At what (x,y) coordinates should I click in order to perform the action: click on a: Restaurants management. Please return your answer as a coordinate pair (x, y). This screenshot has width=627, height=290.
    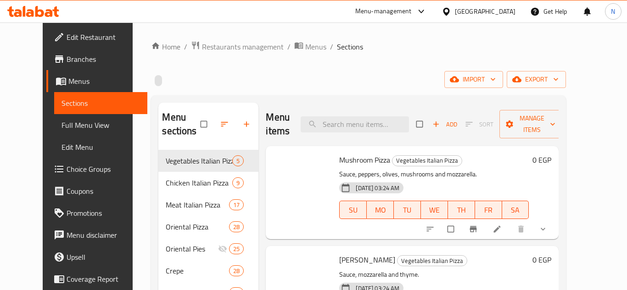
    Looking at the image, I should click on (237, 47).